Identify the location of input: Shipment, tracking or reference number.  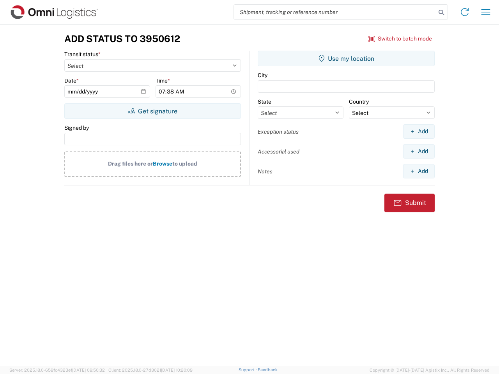
(335, 12).